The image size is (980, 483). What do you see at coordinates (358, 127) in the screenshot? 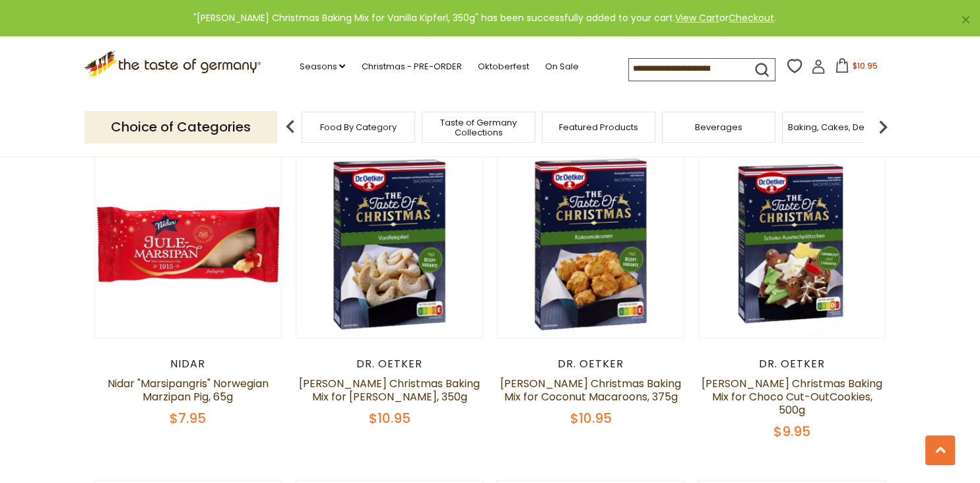
I see `a: Food By Category` at bounding box center [358, 127].